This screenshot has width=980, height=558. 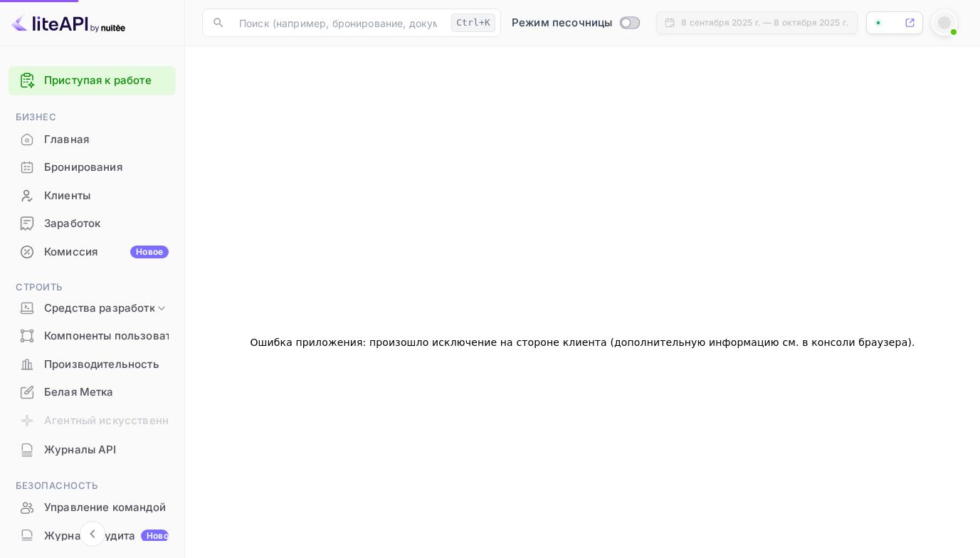 I want to click on button: Свернуть навигацию, so click(x=92, y=534).